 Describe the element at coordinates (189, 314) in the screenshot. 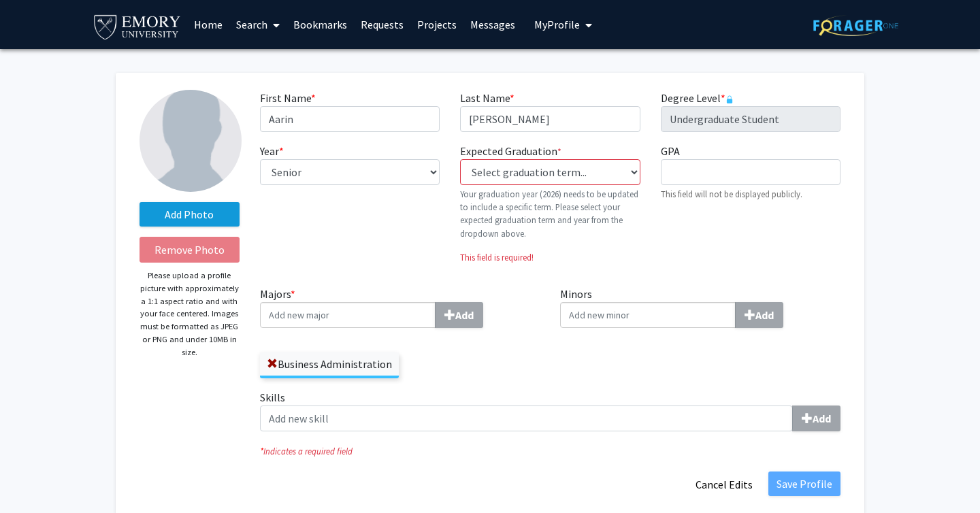

I see `p: Please upload a profile picture with approximately a 1:1 aspect ratio and with your face centered...` at that location.